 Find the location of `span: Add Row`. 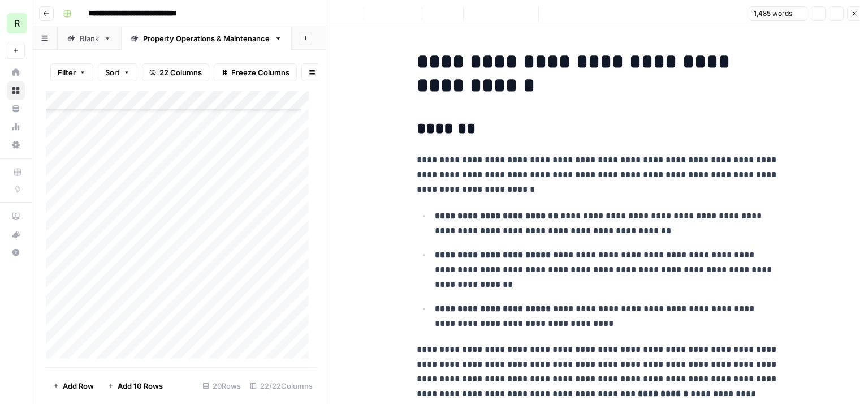

span: Add Row is located at coordinates (78, 386).